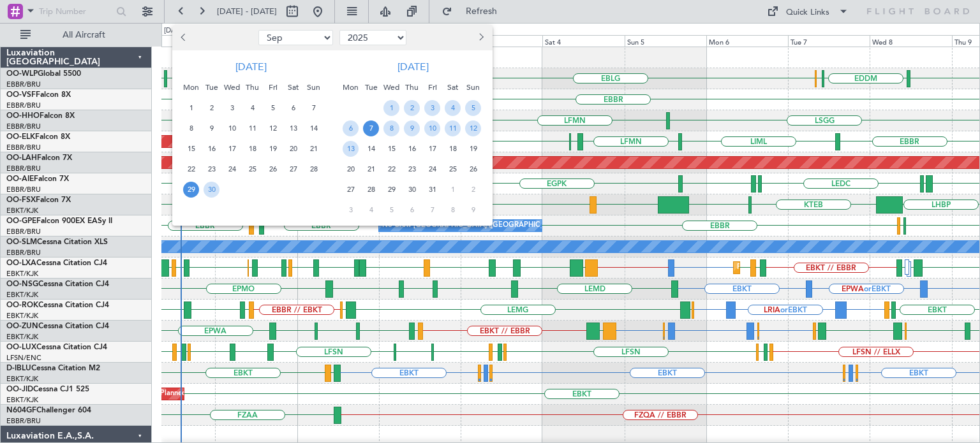 The width and height of the screenshot is (980, 443). What do you see at coordinates (252, 169) in the screenshot?
I see `div: 25-9-2025` at bounding box center [252, 169].